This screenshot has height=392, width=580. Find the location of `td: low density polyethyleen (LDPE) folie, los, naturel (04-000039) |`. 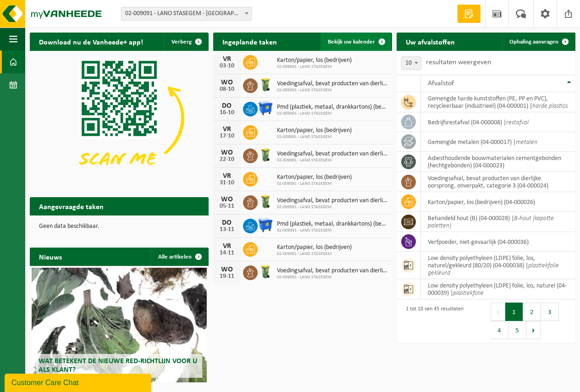

td: low density polyethyleen (LDPE) folie, los, naturel (04-000039) | is located at coordinates (498, 289).